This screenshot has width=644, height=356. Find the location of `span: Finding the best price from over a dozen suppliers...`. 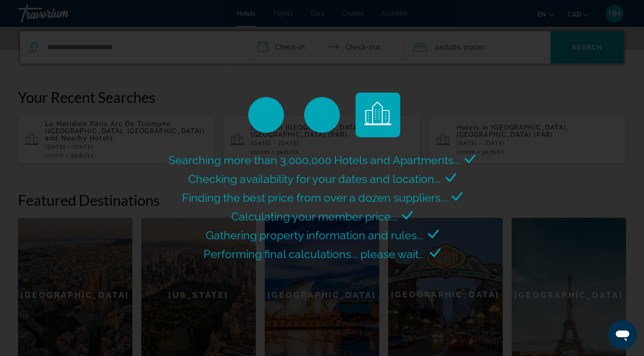

span: Finding the best price from over a dozen suppliers... is located at coordinates (314, 197).